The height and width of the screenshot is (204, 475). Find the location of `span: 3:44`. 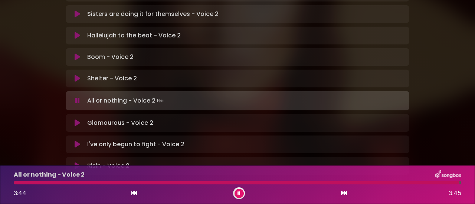

span: 3:44 is located at coordinates (20, 193).